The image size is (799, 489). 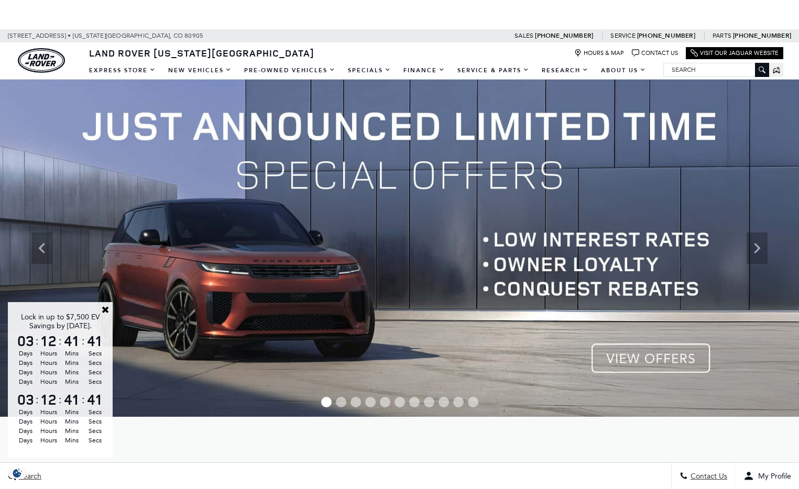 I want to click on span: CO, so click(x=178, y=36).